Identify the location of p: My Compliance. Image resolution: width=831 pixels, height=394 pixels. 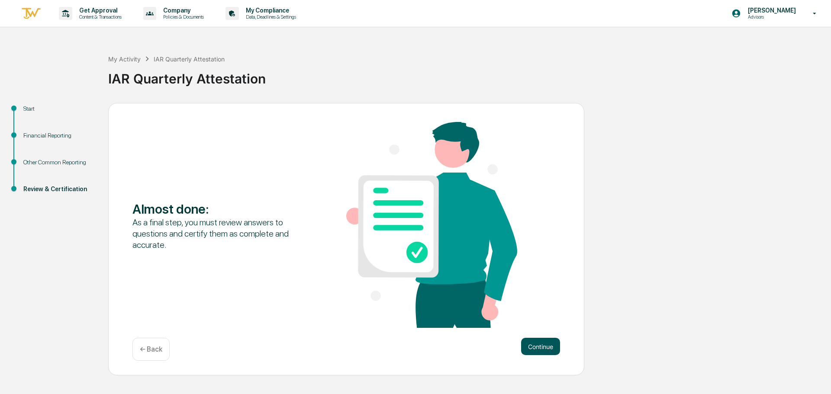
(270, 10).